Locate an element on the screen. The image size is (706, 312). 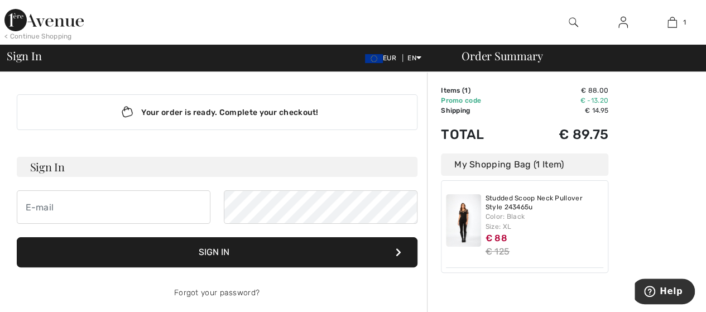
td: Shipping is located at coordinates (480, 110).